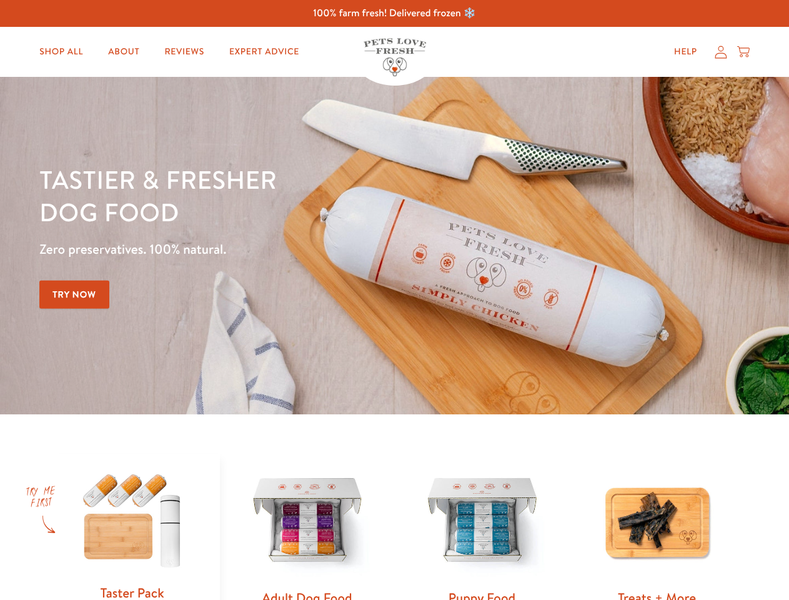 This screenshot has width=789, height=600. I want to click on a: Try Now, so click(74, 294).